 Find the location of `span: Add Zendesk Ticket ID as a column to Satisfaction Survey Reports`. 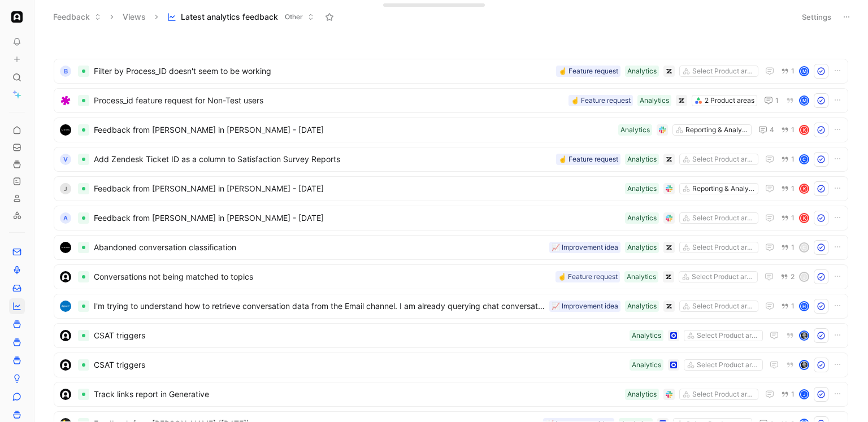

span: Add Zendesk Ticket ID as a column to Satisfaction Survey Reports is located at coordinates (323, 159).